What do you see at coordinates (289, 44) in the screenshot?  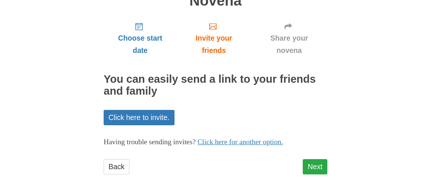 I see `span: Share your novena` at bounding box center [289, 44].